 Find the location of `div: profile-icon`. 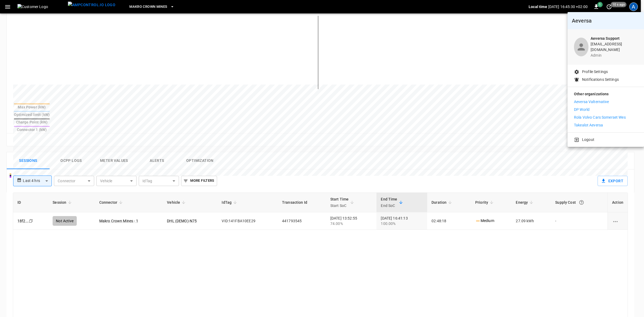

div: profile-icon is located at coordinates (581, 47).